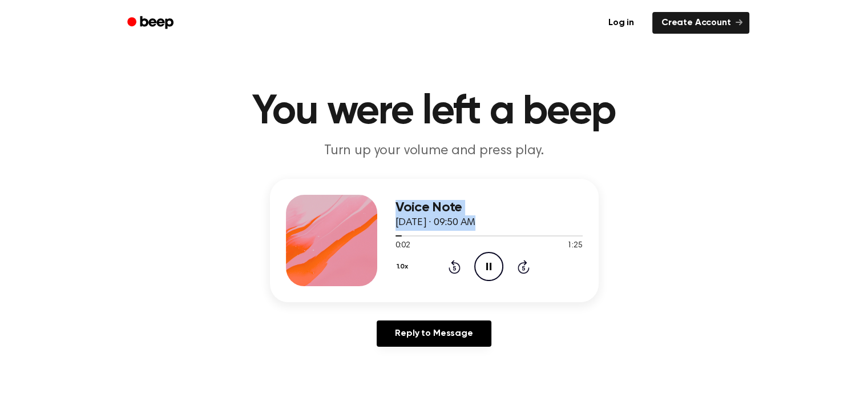 This screenshot has width=868, height=417. Describe the element at coordinates (701, 23) in the screenshot. I see `a: Create Account` at that location.